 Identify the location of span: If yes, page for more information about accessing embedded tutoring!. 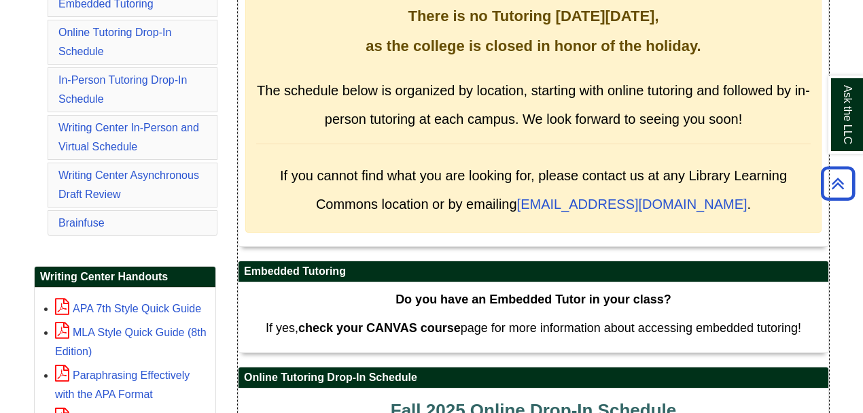
(534, 328).